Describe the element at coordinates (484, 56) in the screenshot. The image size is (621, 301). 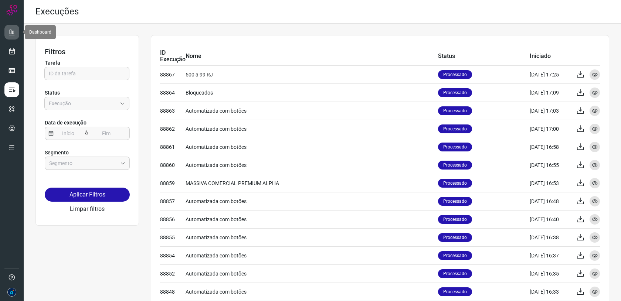
I see `td: Status` at that location.